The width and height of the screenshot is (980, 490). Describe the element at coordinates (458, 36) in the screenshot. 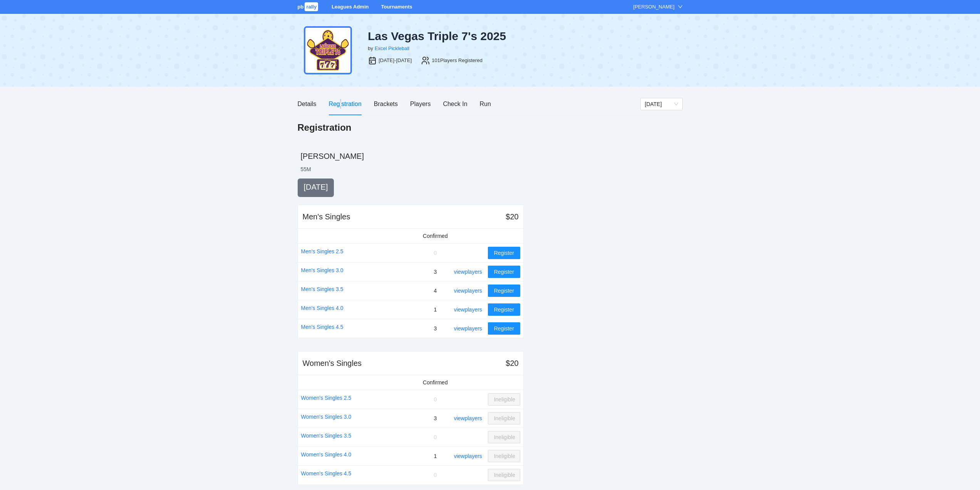

I see `div: Las Vegas Triple 7's 2025` at that location.